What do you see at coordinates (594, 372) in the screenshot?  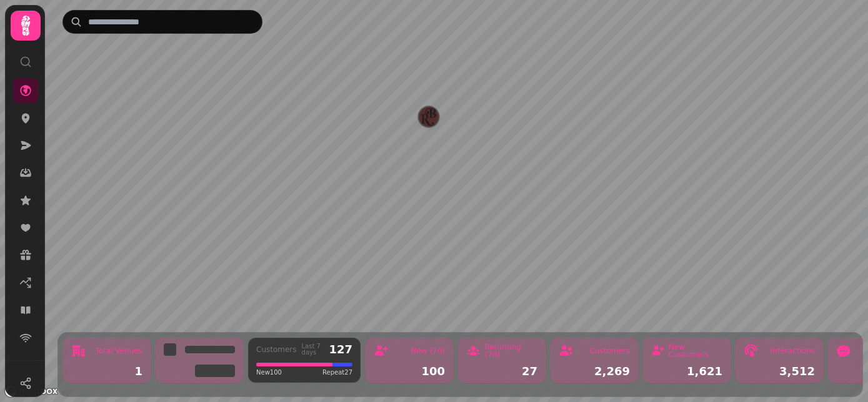 I see `div: 2,269` at bounding box center [594, 372].